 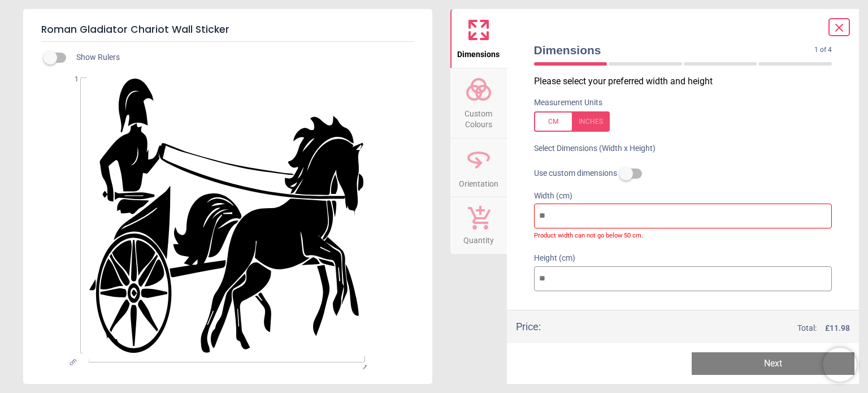 I want to click on div: Show Rulers, so click(x=241, y=57).